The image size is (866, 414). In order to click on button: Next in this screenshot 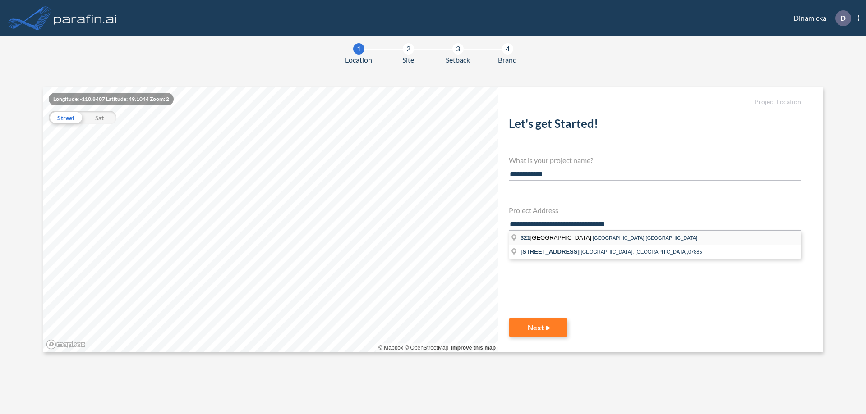, I will do `click(538, 328)`.